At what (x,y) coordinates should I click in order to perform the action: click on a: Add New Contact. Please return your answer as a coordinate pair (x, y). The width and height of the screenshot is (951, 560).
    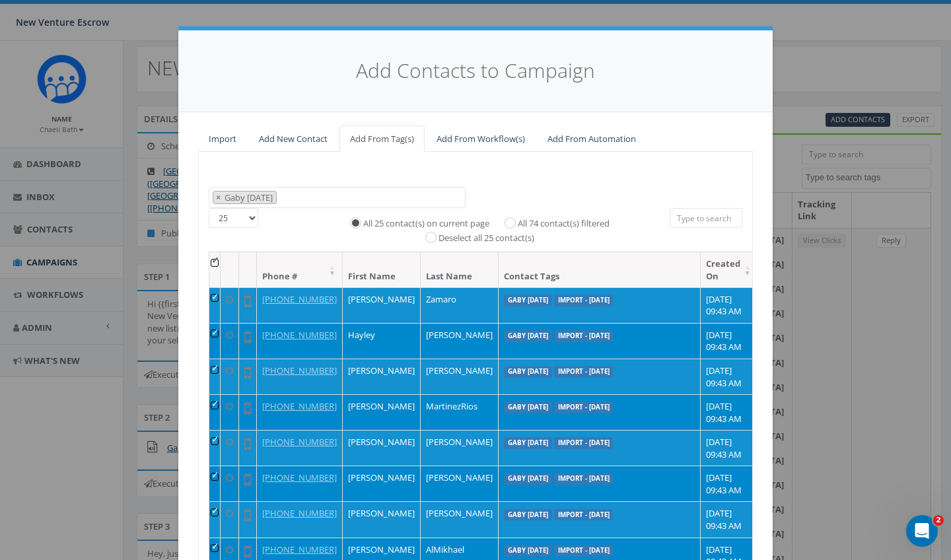
    Looking at the image, I should click on (293, 139).